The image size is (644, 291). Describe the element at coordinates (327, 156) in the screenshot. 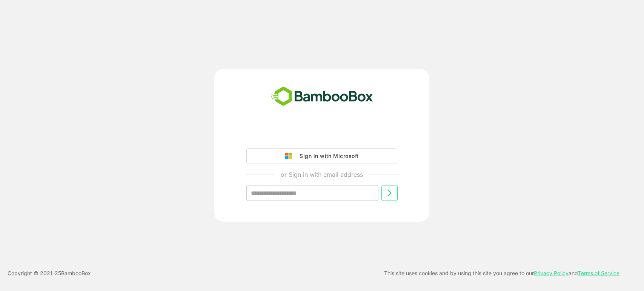

I see `div: Sign in with Microsoft` at that location.